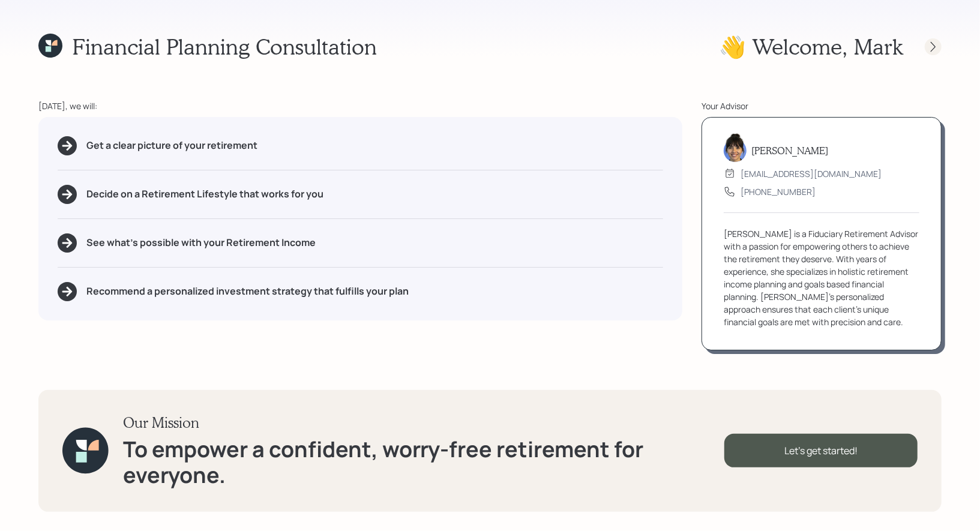 The width and height of the screenshot is (980, 531). I want to click on h5: Get a clear picture of your retirement, so click(172, 145).